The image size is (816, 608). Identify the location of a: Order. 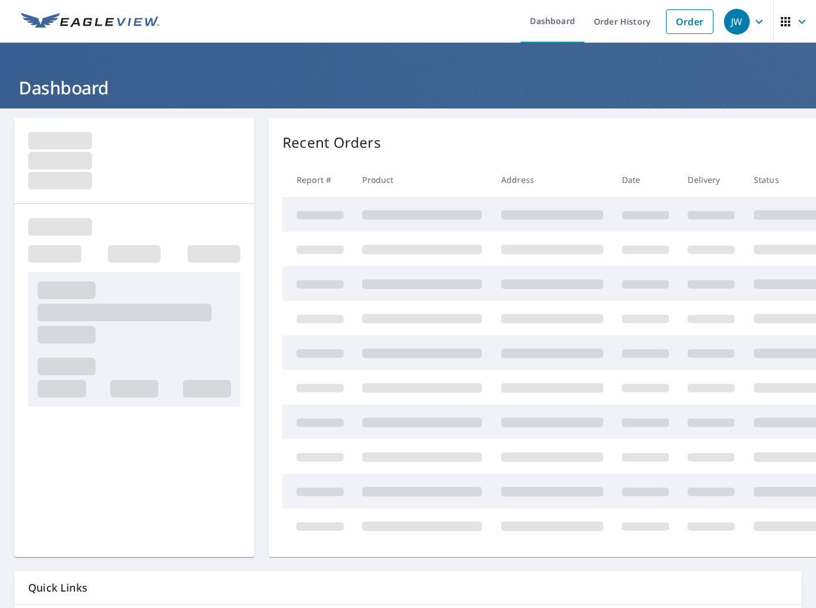
(689, 22).